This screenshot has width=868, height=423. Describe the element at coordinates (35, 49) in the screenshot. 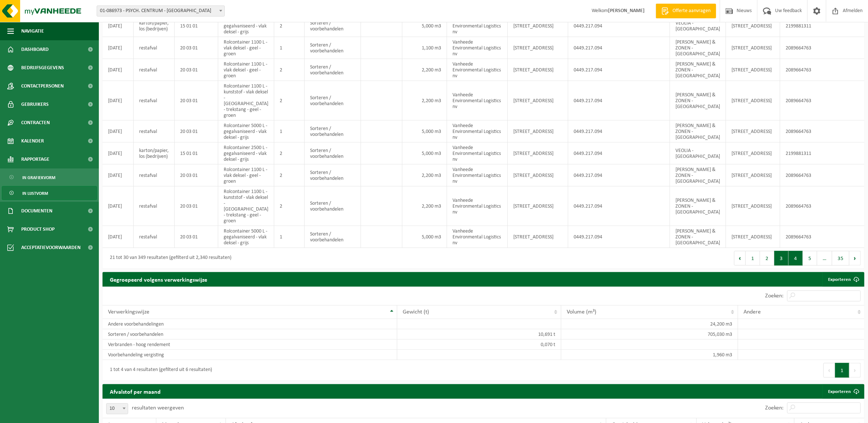

I see `span: Dashboard` at that location.